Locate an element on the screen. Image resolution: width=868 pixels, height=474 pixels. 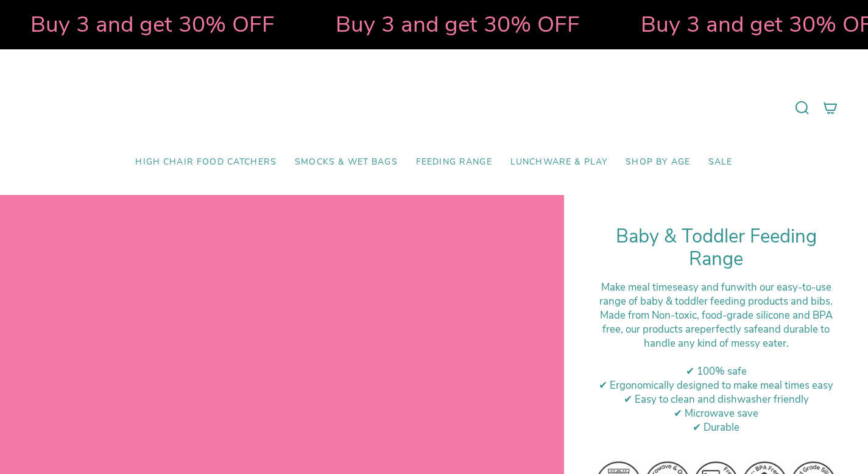
div: ✔ Easy to clean and dishwasher friendly is located at coordinates (716, 399).